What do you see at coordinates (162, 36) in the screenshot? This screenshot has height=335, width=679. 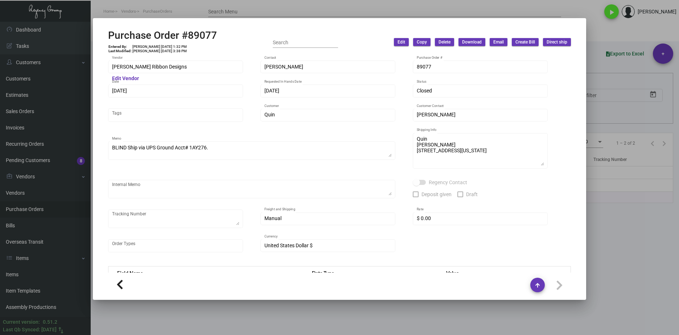 I see `h2: Purchase Order #89077` at bounding box center [162, 36].